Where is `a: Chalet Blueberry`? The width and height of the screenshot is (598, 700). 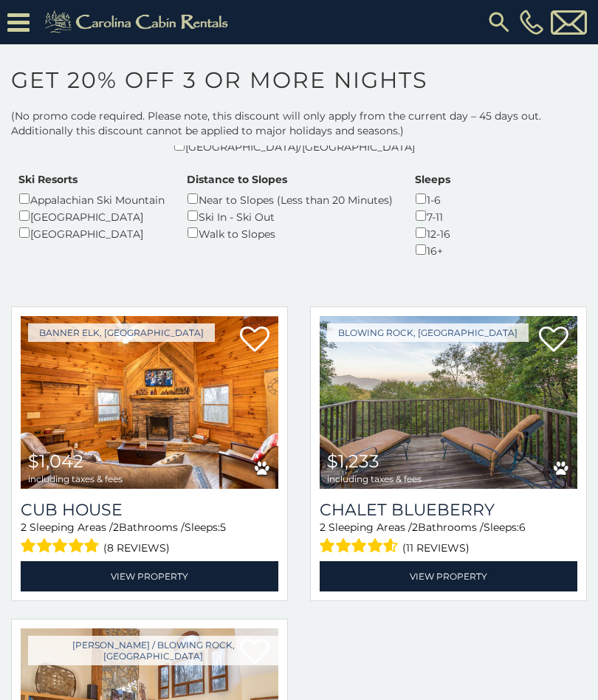 a: Chalet Blueberry is located at coordinates (448, 509).